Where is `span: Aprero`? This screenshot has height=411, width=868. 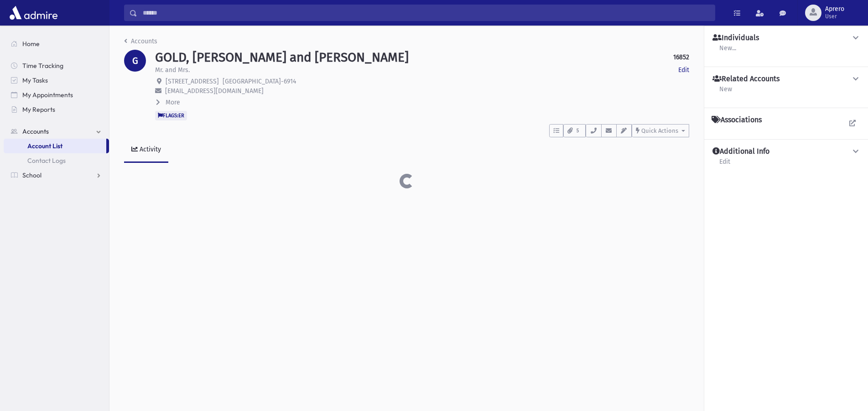
span: Aprero is located at coordinates (834, 9).